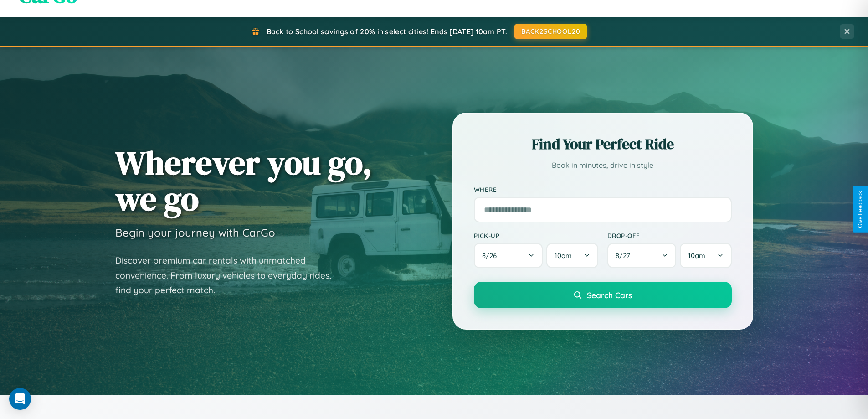 The image size is (868, 419). Describe the element at coordinates (509, 255) in the screenshot. I see `button: 8/26` at that location.